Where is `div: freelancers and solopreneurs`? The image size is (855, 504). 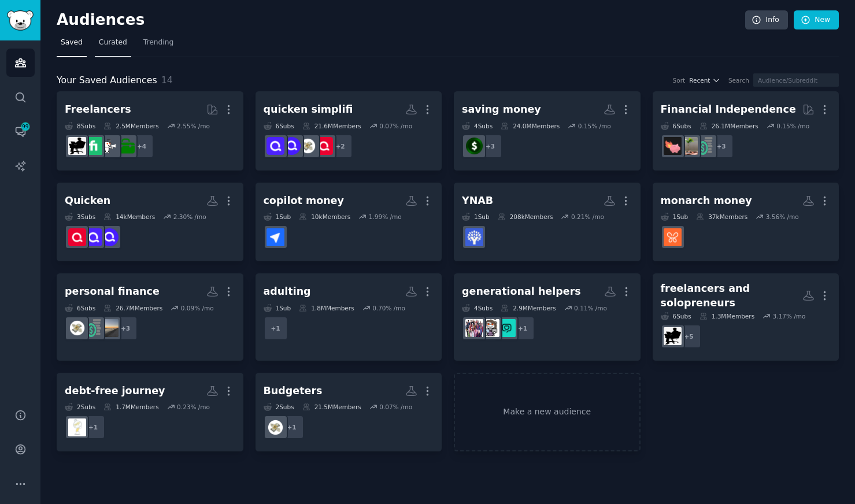 div: freelancers and solopreneurs is located at coordinates (732, 295).